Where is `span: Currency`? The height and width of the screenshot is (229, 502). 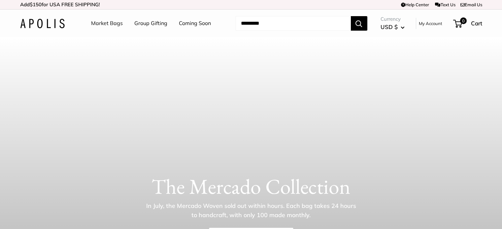
span: Currency is located at coordinates (392, 19).